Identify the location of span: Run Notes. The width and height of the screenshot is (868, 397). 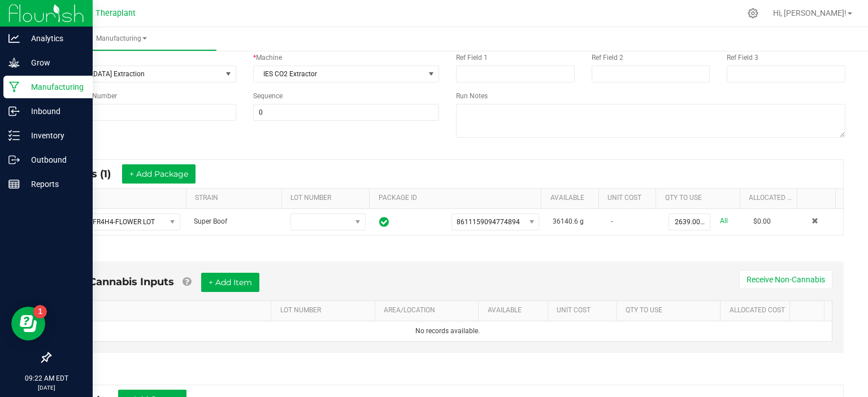
(472, 96).